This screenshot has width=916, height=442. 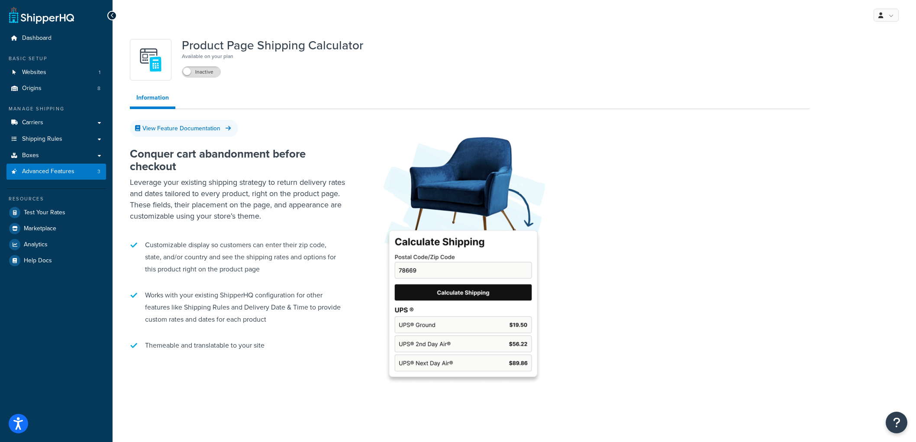 What do you see at coordinates (56, 88) in the screenshot?
I see `li: Origins` at bounding box center [56, 88].